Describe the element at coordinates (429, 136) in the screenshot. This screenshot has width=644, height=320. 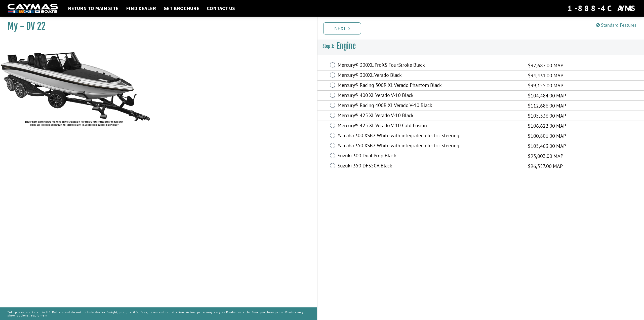
I see `label: Yamaha 300 XSB2 White with integrated electric steering` at that location.